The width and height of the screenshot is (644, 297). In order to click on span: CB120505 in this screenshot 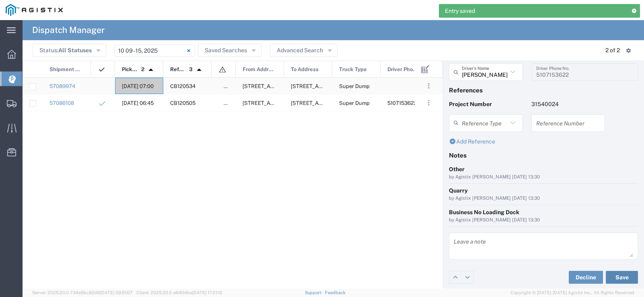, I will do `click(183, 103)`.